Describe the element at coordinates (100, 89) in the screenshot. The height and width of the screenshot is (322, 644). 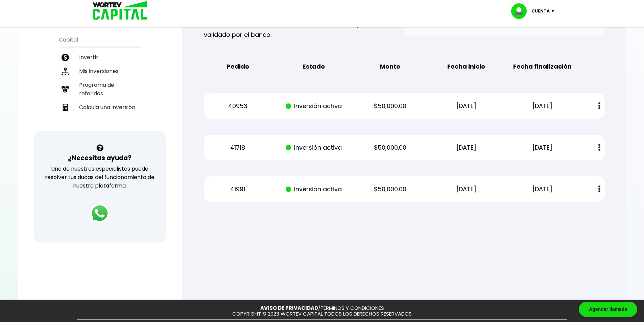
I see `li: Programa de referidos` at that location.